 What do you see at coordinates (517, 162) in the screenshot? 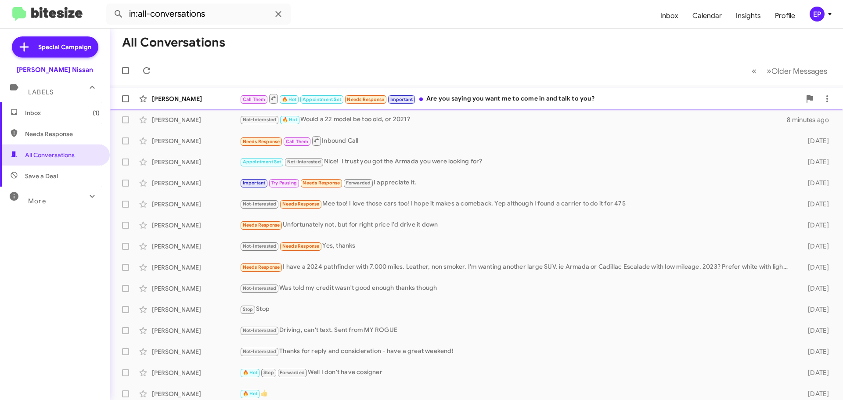
I see `div: Nice! I trust you got the Armada you were looking for?` at bounding box center [517, 162].